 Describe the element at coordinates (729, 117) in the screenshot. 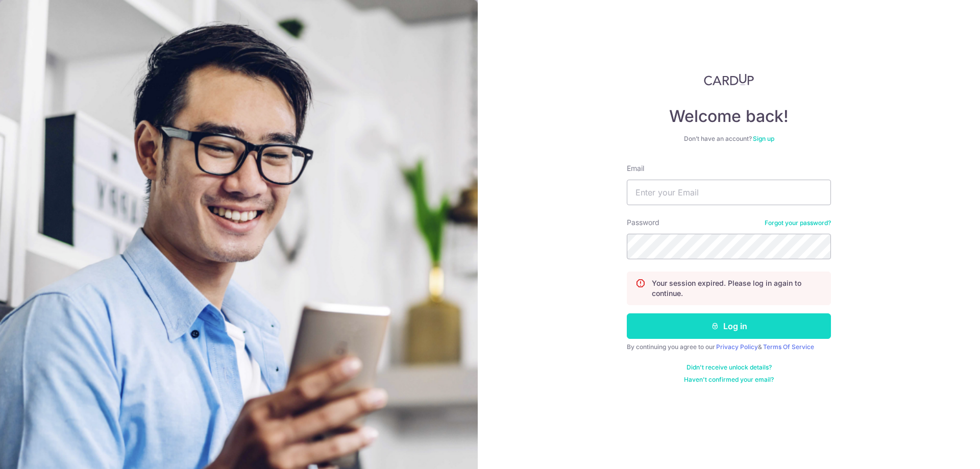

I see `h4: Welcome back!` at that location.